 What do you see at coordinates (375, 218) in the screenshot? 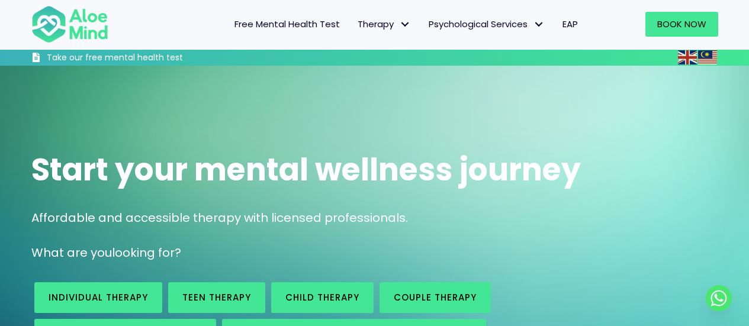
I see `p: Affordable and accessible therapy with licensed professionals.` at bounding box center [375, 218].